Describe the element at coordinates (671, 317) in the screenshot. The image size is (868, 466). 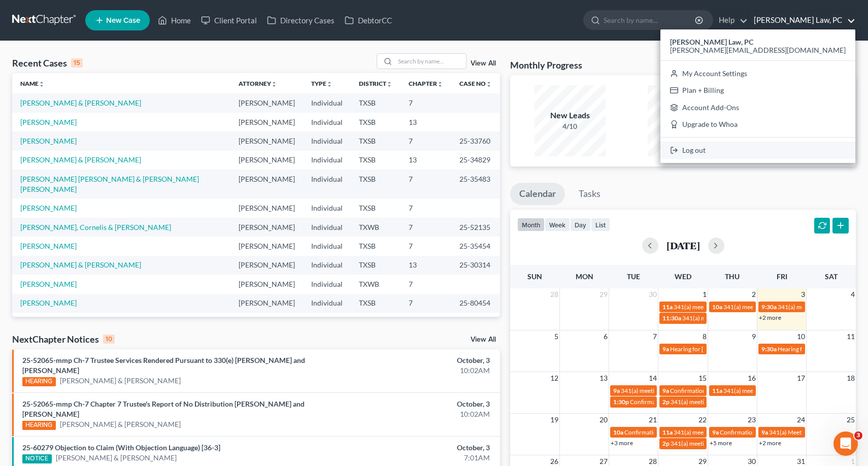
I see `span: 11:30a` at that location.